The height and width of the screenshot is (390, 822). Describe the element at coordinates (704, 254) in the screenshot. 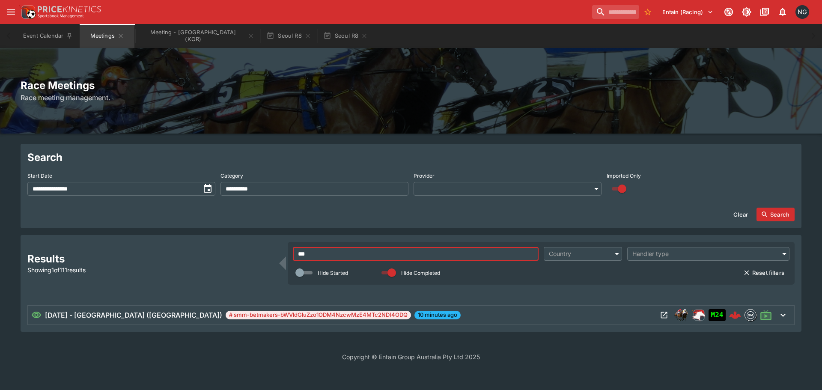

I see `div: Handler type` at that location.